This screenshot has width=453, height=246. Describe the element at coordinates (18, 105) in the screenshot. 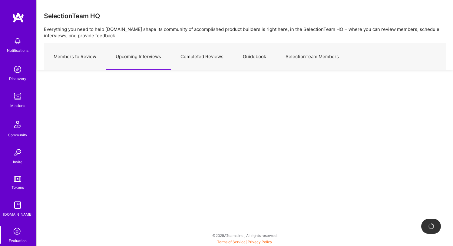

I see `div: Missions` at that location.